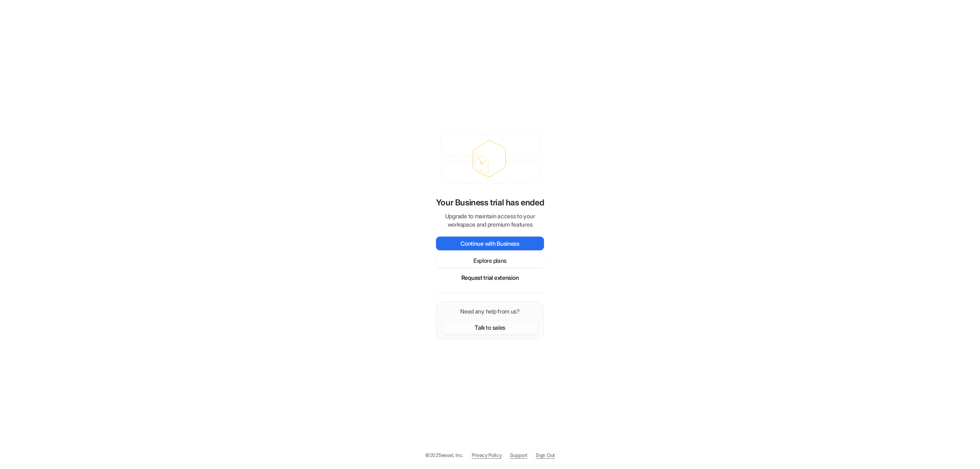 This screenshot has width=980, height=469. What do you see at coordinates (490, 278) in the screenshot?
I see `button: Request trial extension` at bounding box center [490, 278].